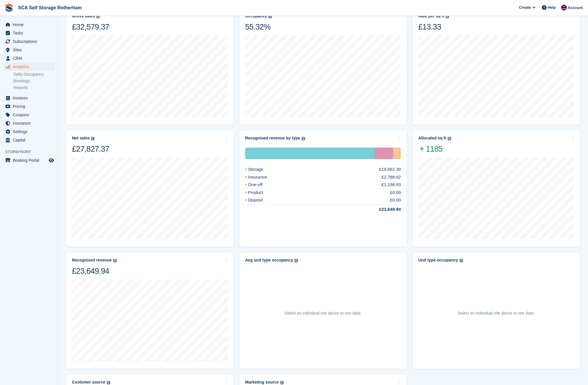 The width and height of the screenshot is (588, 385). I want to click on div: £32,579.37, so click(90, 27).